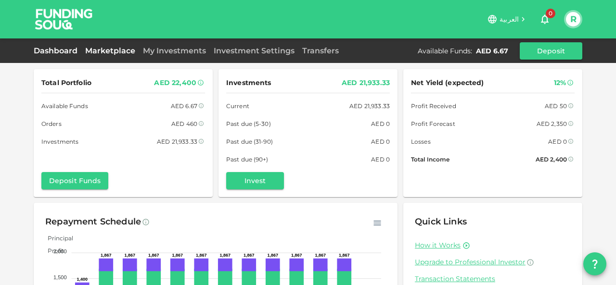 Image resolution: width=616 pixels, height=285 pixels. Describe the element at coordinates (552, 124) in the screenshot. I see `div: AED 2,350` at that location.